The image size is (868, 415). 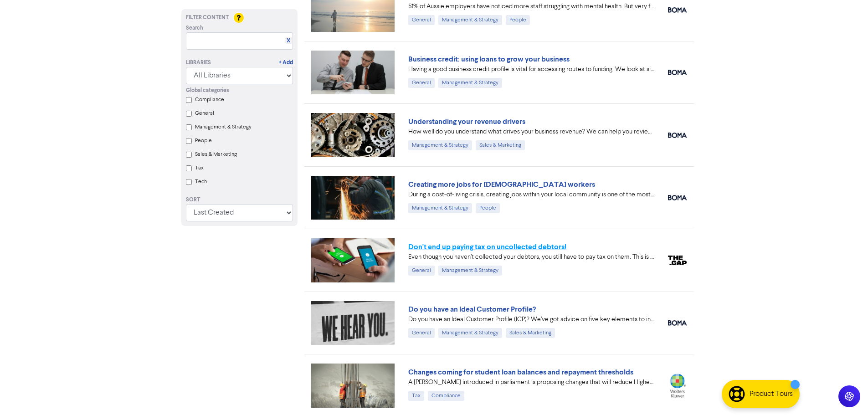 I want to click on a: X, so click(x=288, y=41).